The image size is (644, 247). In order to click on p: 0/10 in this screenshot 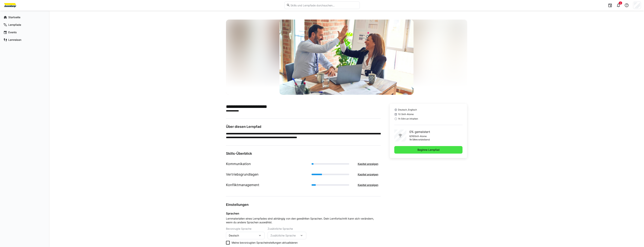, I will do `click(411, 136)`.